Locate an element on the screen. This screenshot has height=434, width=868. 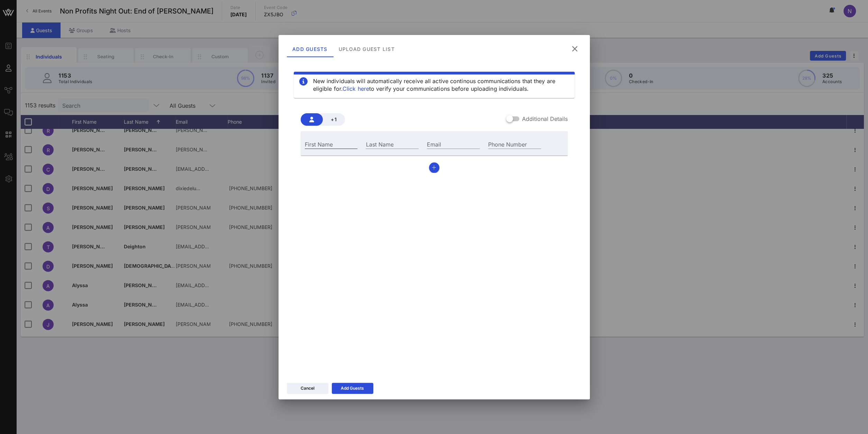
button: +1 is located at coordinates (334, 120).